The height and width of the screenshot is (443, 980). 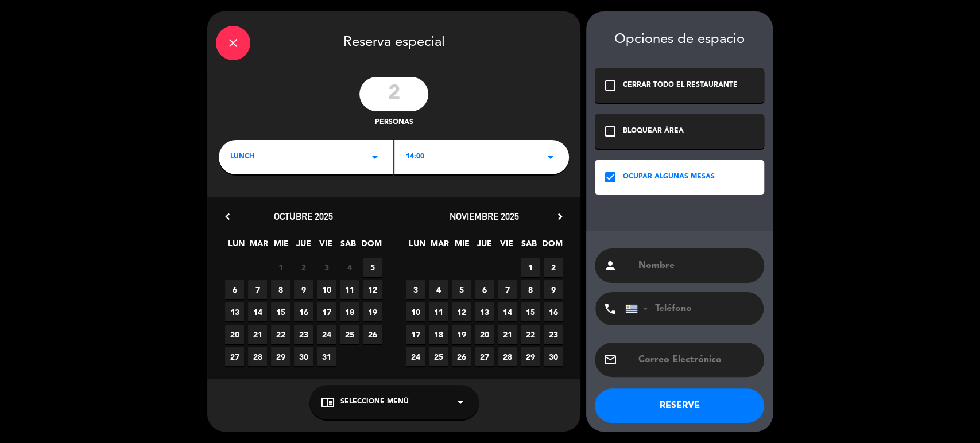 What do you see at coordinates (394, 94) in the screenshot?
I see `input: 0` at bounding box center [394, 94].